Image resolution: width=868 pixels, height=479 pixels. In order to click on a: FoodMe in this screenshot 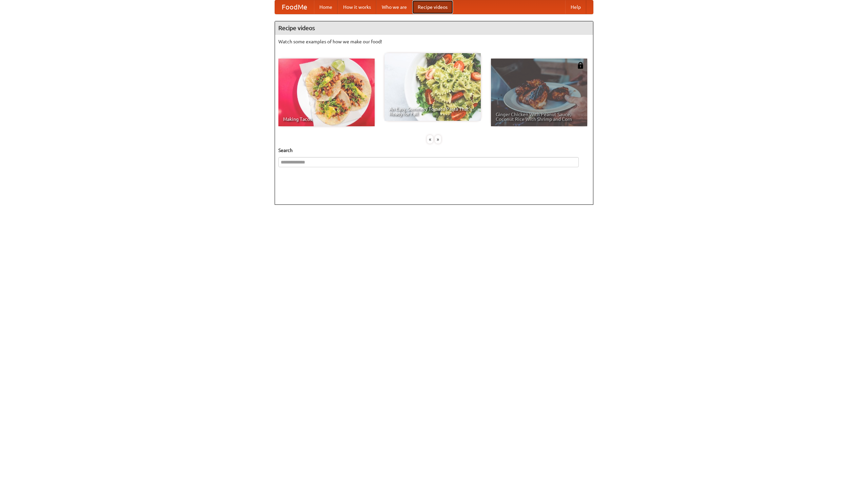, I will do `click(295, 7)`.